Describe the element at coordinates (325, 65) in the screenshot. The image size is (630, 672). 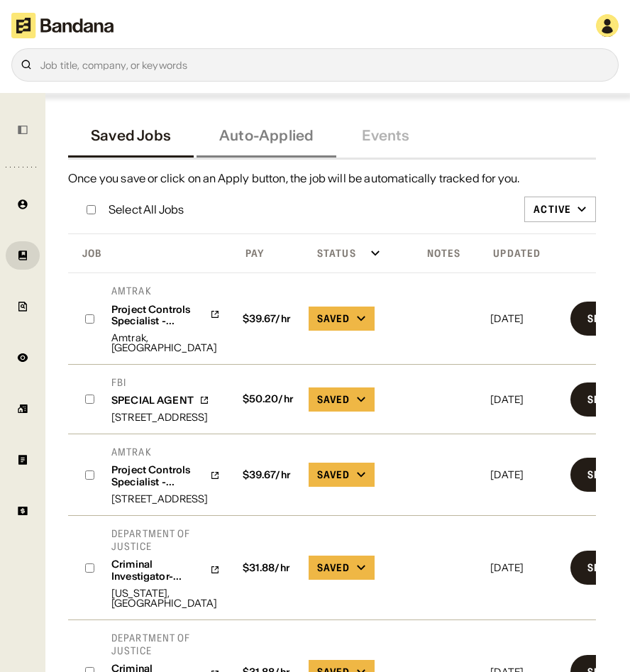
I see `div: Job title, company, or keywords` at that location.